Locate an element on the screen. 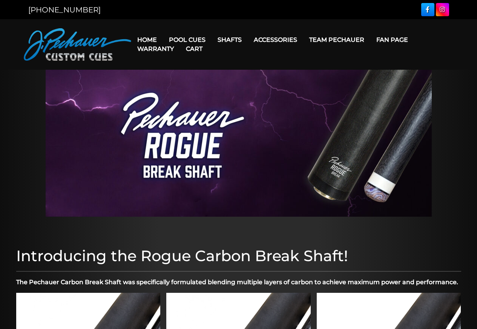 This screenshot has height=329, width=477. a: Home is located at coordinates (147, 40).